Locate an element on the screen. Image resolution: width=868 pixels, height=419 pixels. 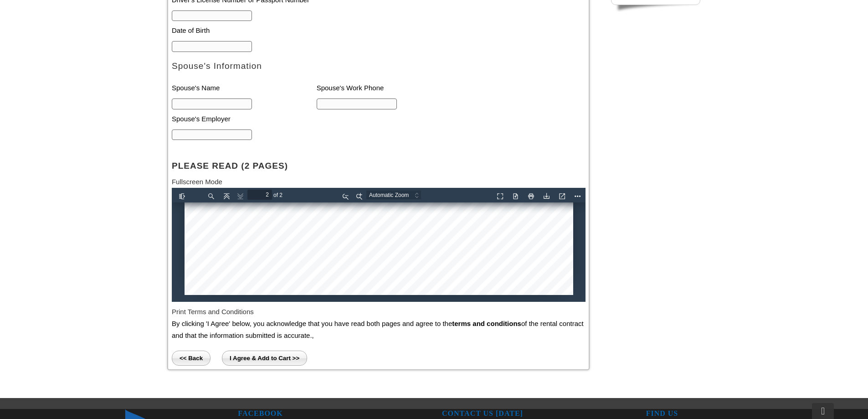
input: I Agree & Add to Cart >> is located at coordinates (264, 358).